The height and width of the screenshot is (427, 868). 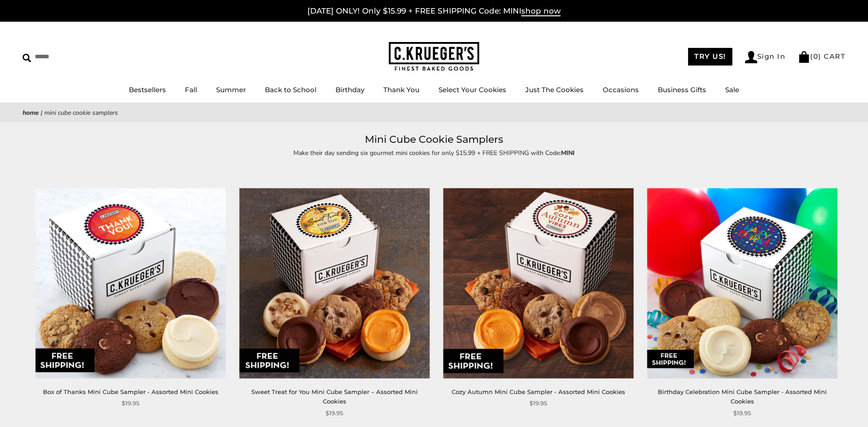 I want to click on a: Sign In, so click(x=765, y=57).